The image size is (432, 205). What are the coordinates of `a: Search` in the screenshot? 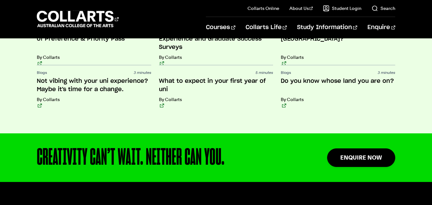 It's located at (383, 8).